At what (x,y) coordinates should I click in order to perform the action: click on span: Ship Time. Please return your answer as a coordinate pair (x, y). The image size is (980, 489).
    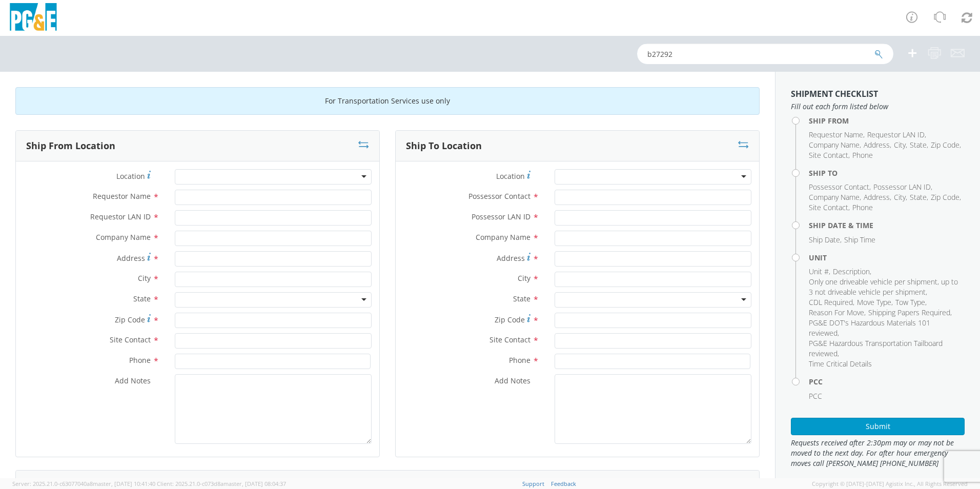
    Looking at the image, I should click on (859, 239).